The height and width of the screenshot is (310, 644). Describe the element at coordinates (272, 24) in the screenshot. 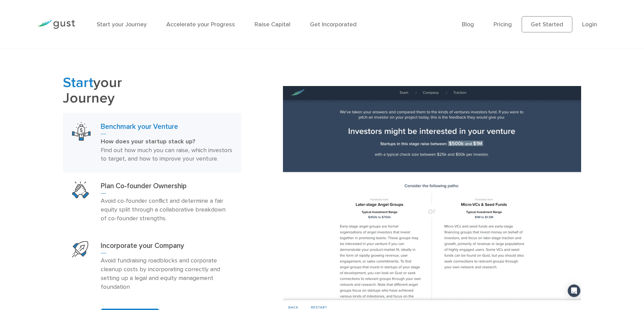

I see `a: Raise Capital` at that location.